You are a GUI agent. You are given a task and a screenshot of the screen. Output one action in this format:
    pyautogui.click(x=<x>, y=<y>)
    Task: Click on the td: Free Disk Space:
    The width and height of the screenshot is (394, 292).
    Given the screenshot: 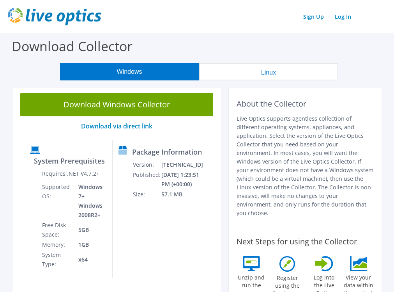 What is the action you would take?
    pyautogui.click(x=57, y=230)
    